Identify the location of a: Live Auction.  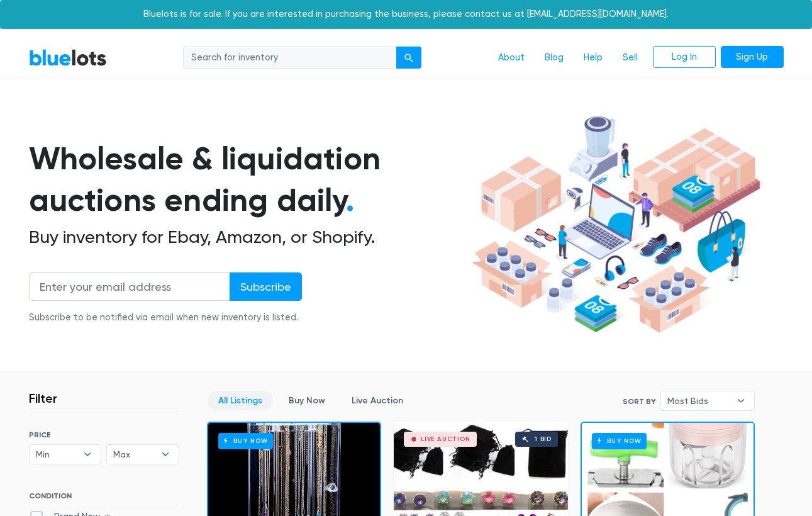
(377, 401).